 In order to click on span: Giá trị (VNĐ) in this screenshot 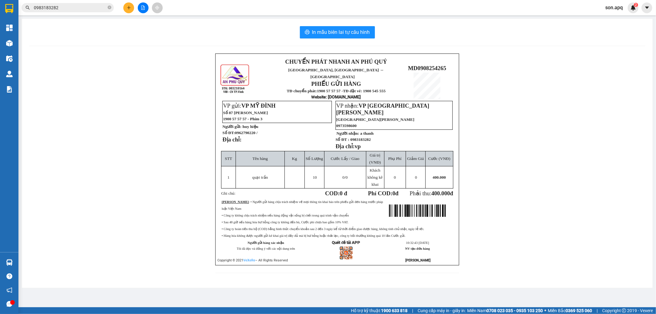, I will do `click(375, 159)`.